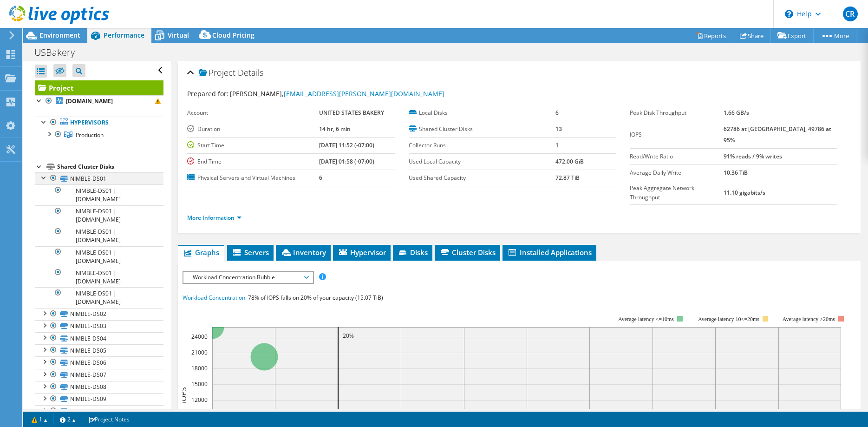 Image resolution: width=868 pixels, height=427 pixels. Describe the element at coordinates (199, 352) in the screenshot. I see `text: 21000` at that location.